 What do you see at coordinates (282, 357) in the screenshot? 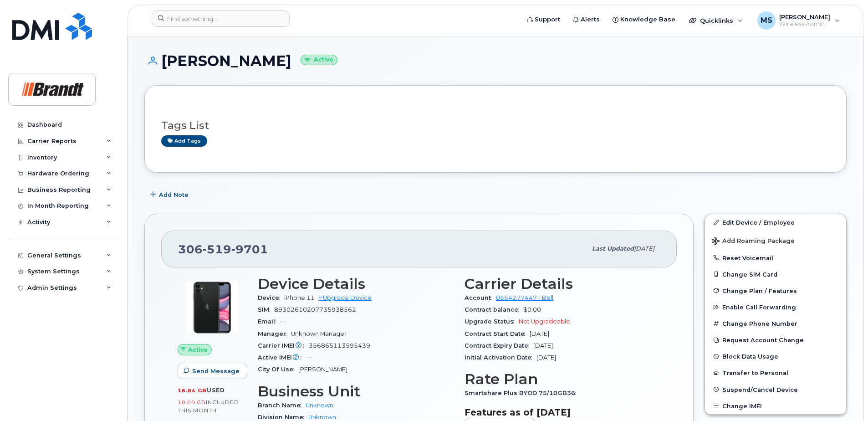
I see `span: Active IMEI` at bounding box center [282, 357].